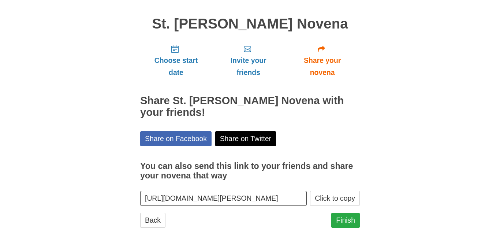 The height and width of the screenshot is (249, 500). What do you see at coordinates (246, 139) in the screenshot?
I see `a: Share on Twitter` at bounding box center [246, 139].